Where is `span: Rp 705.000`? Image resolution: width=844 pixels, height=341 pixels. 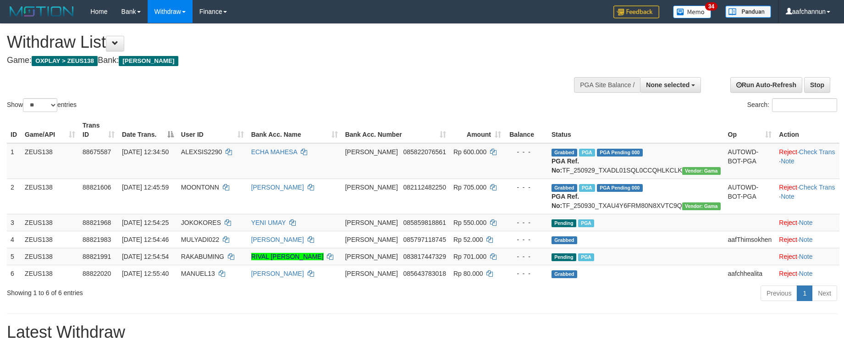 span: Rp 705.000 is located at coordinates (470, 187).